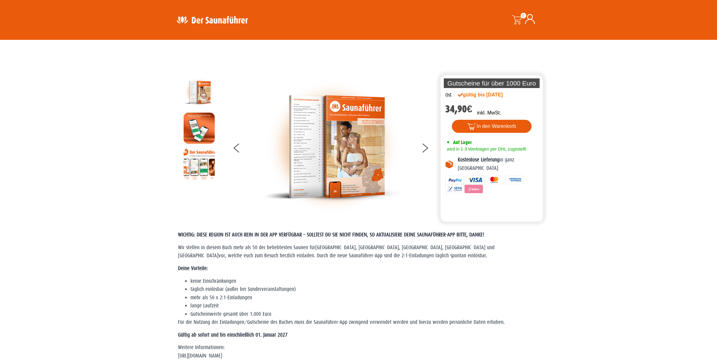 The height and width of the screenshot is (364, 717). Describe the element at coordinates (523, 16) in the screenshot. I see `span: 0` at that location.